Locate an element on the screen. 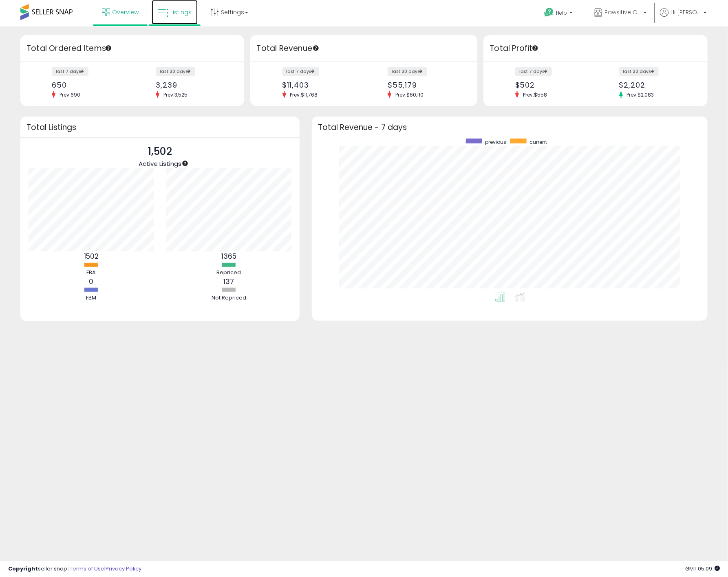 The width and height of the screenshot is (728, 577). span: Overview is located at coordinates (125, 13).